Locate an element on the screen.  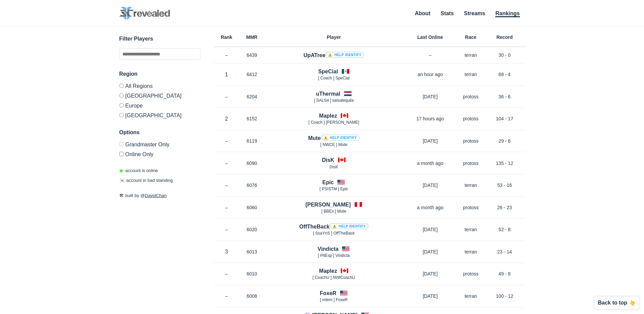
label: Only Show accounts currently in Grandmaster is located at coordinates (160, 145).